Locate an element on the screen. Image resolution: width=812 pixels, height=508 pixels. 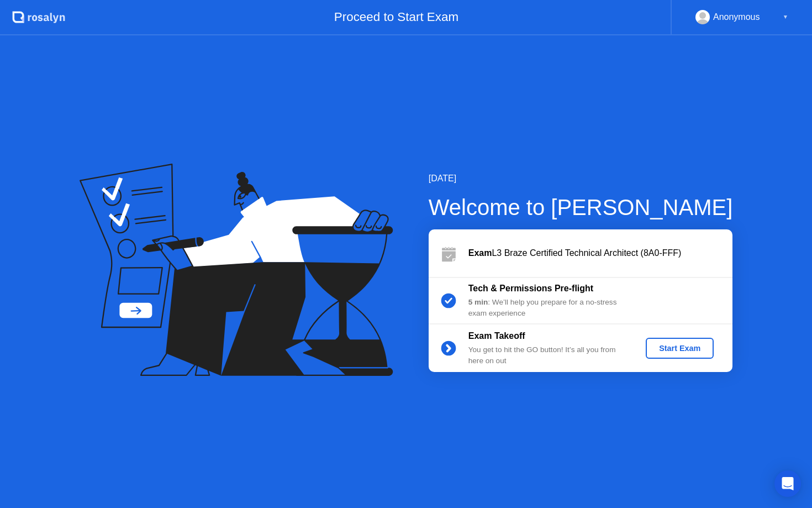
button: Start Exam is located at coordinates (680, 348).